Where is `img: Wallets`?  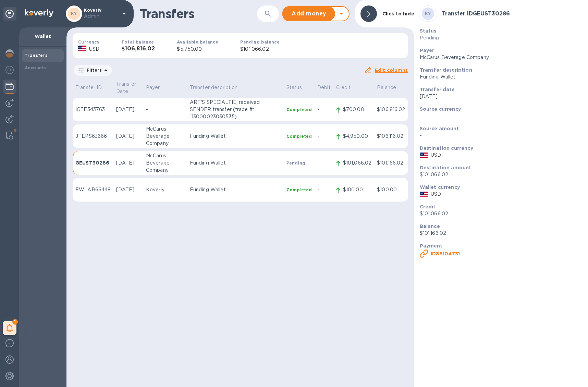
img: Wallets is located at coordinates (9, 87).